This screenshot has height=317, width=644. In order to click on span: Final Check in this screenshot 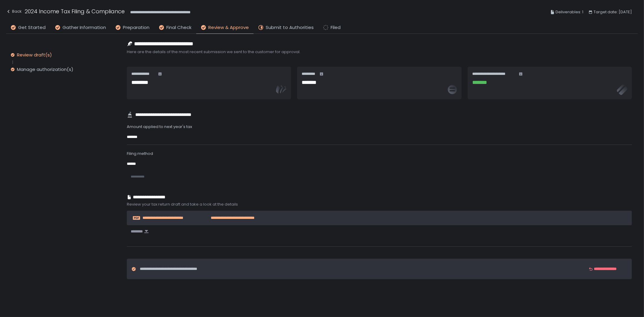, I will do `click(179, 27)`.